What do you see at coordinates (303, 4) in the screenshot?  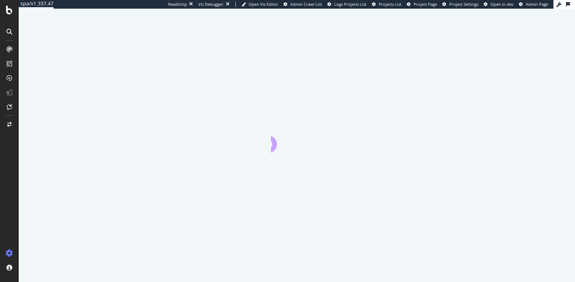 I see `a: Admin Crawl List` at bounding box center [303, 4].